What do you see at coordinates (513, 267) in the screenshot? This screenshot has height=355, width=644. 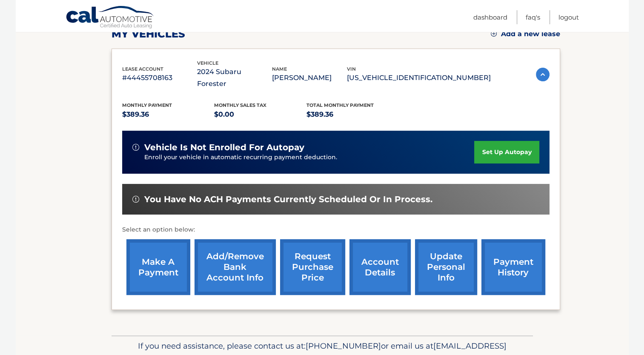 I see `a: payment history` at bounding box center [513, 267].